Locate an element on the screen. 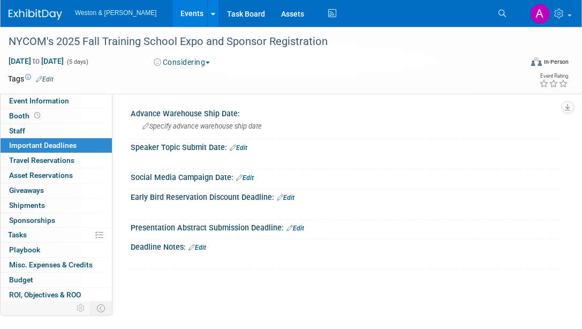  a: Staff is located at coordinates (56, 131).